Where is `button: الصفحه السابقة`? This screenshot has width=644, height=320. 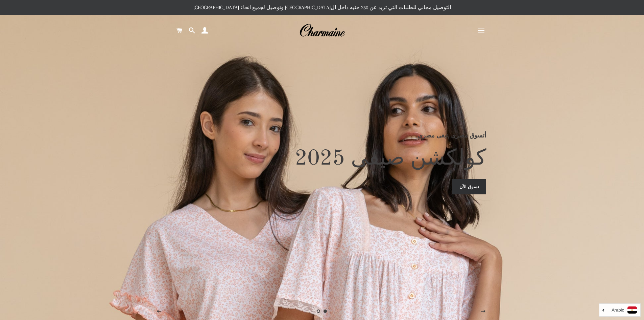 button: الصفحه السابقة is located at coordinates (159, 311).